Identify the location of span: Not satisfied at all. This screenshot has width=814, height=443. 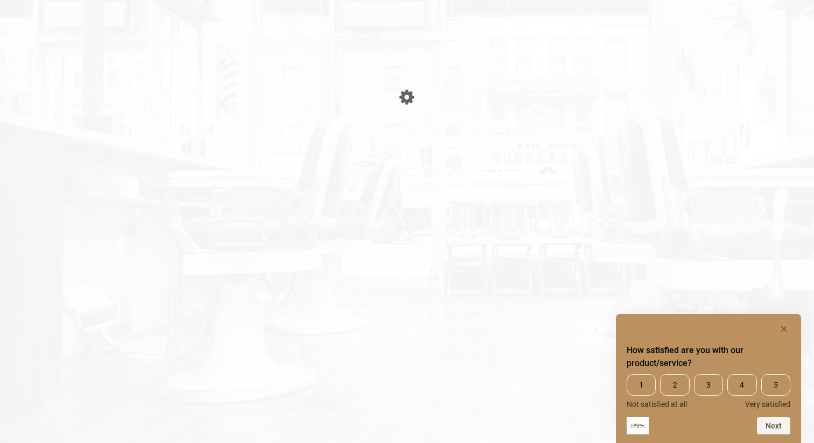
(657, 404).